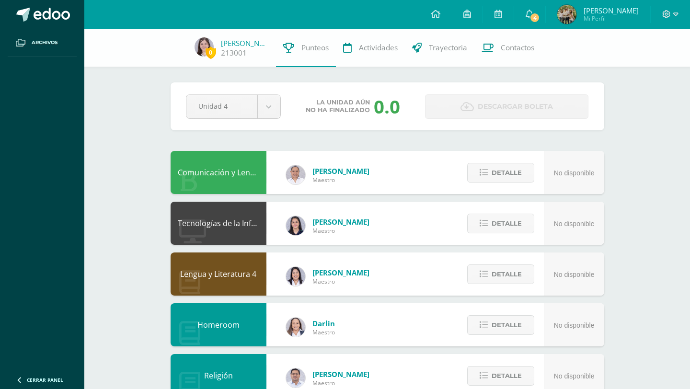 Image resolution: width=690 pixels, height=389 pixels. Describe the element at coordinates (296, 226) in the screenshot. I see `img: dbcf09110664cdb6f63fe058abfafc14.png` at that location.